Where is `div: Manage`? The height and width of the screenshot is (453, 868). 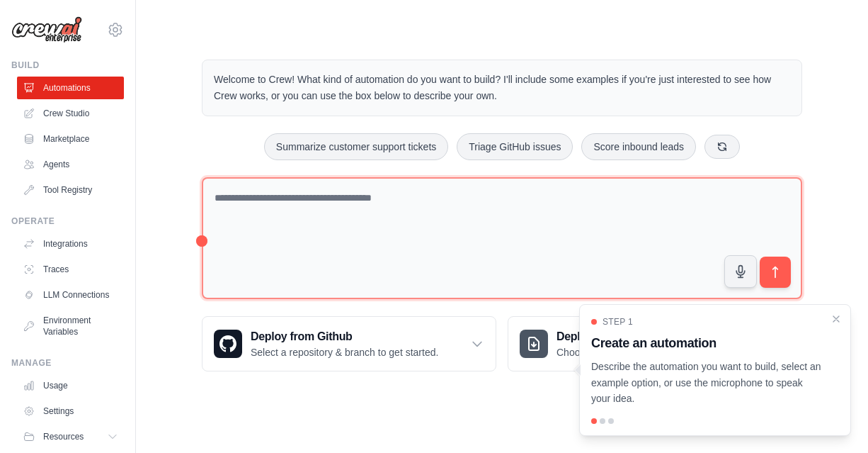 div: Manage is located at coordinates (68, 363).